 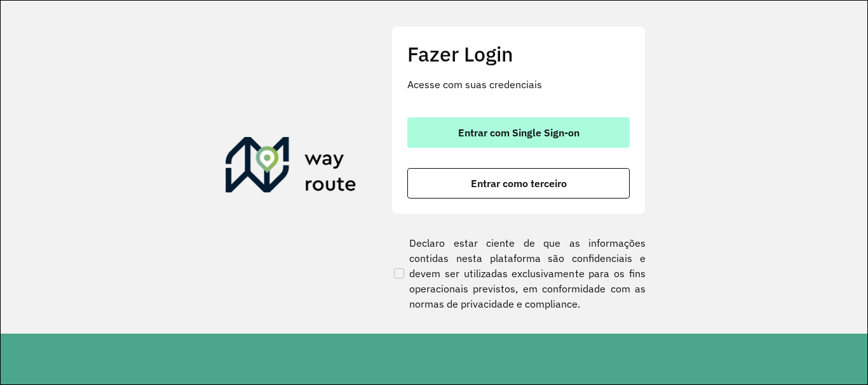 What do you see at coordinates (518, 84) in the screenshot?
I see `p: Acesse com suas credenciais` at bounding box center [518, 84].